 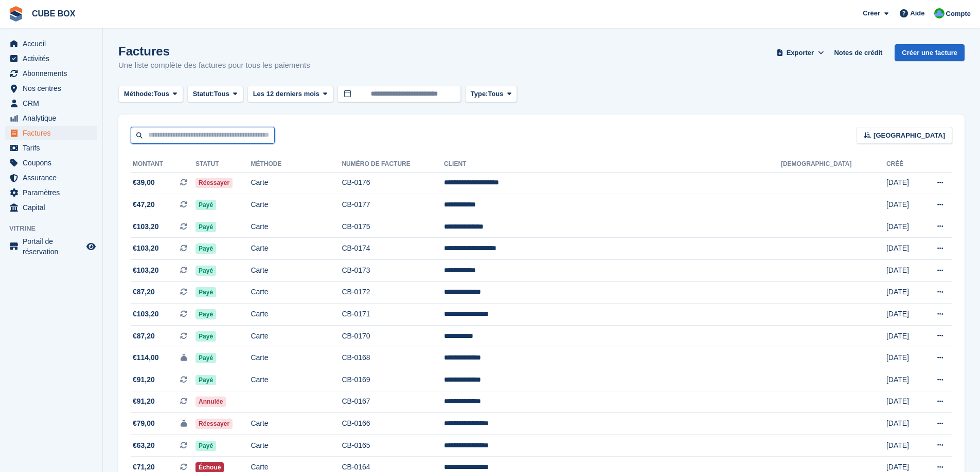 What do you see at coordinates (393, 165) in the screenshot?
I see `th: Numéro de facture` at bounding box center [393, 165].